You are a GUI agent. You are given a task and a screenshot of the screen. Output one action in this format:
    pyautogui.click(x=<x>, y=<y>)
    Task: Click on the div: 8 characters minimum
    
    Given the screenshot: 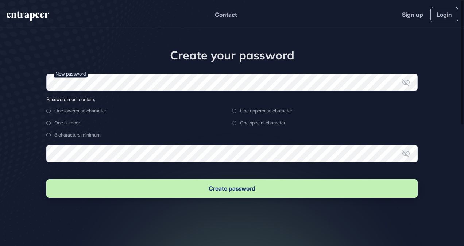 What is the action you would take?
    pyautogui.click(x=139, y=135)
    